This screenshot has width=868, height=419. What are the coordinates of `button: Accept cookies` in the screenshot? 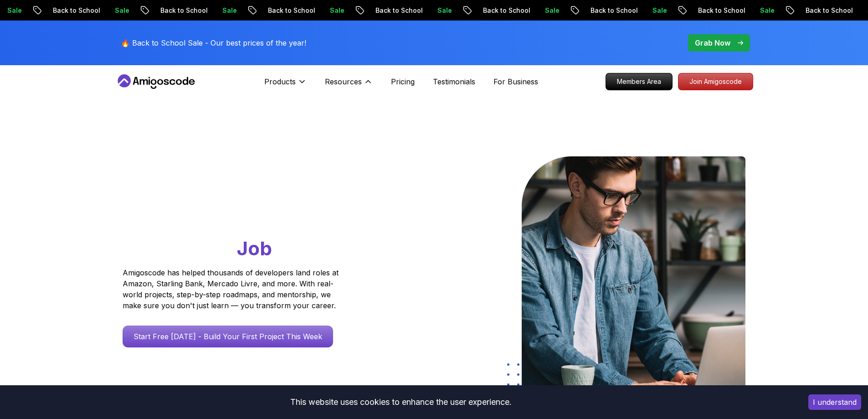 It's located at (835, 402).